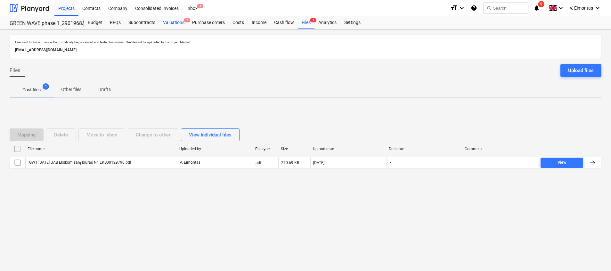 The image size is (611, 271). Describe the element at coordinates (174, 23) in the screenshot. I see `a: Valuations2` at that location.